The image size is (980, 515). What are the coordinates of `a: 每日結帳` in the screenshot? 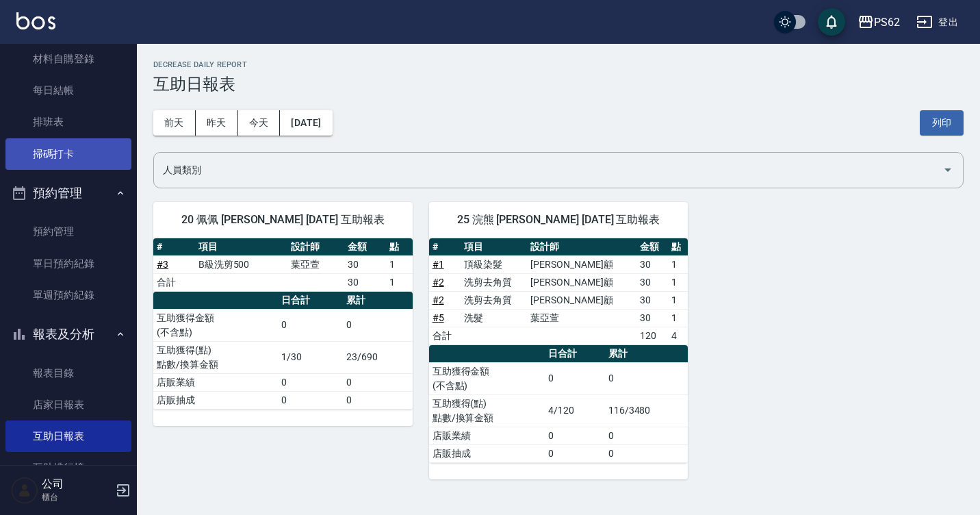 It's located at (68, 90).